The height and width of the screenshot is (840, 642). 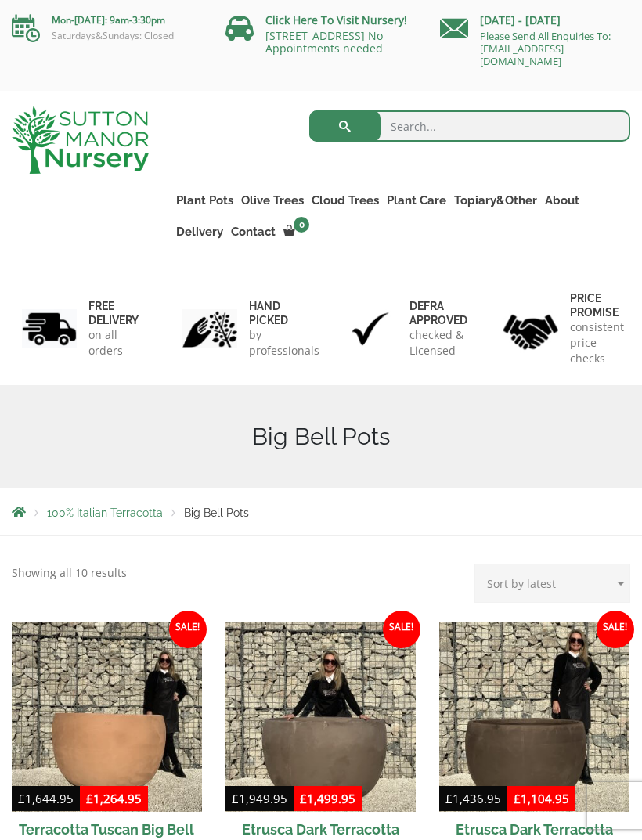 What do you see at coordinates (285, 343) in the screenshot?
I see `p: by professionals` at bounding box center [285, 343].